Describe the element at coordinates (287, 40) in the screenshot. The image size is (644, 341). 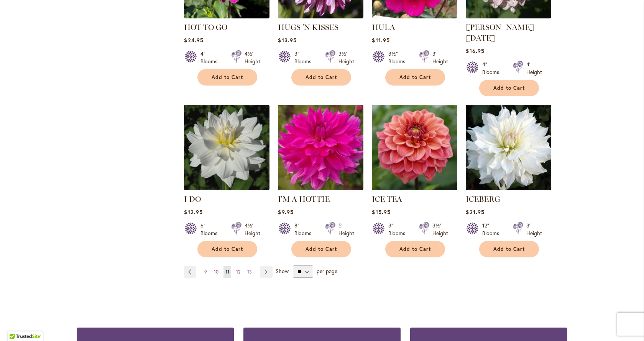
I see `span: $13.95` at that location.